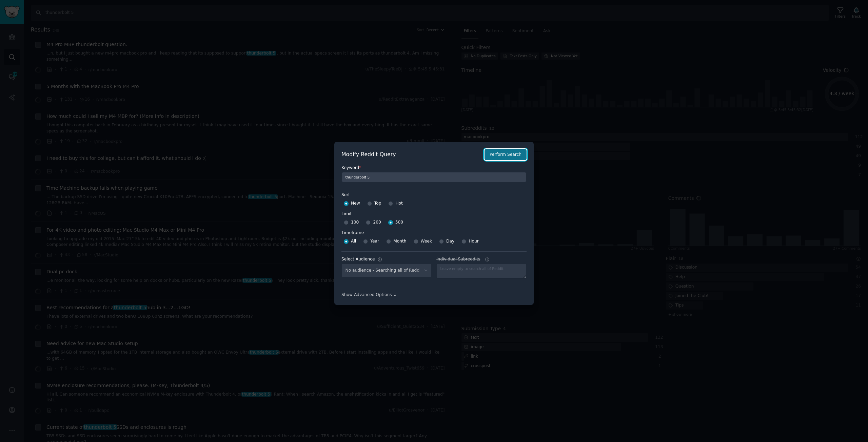 This screenshot has width=868, height=442. I want to click on span: Week, so click(427, 241).